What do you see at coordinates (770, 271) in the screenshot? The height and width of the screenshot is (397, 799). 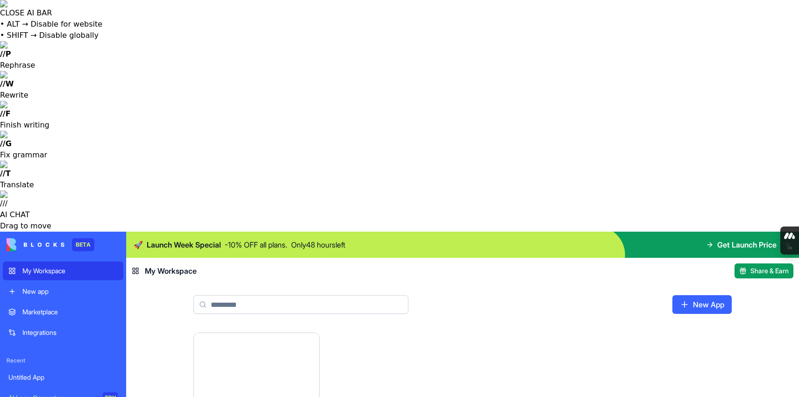 I see `span: Share & Earn` at bounding box center [770, 271].